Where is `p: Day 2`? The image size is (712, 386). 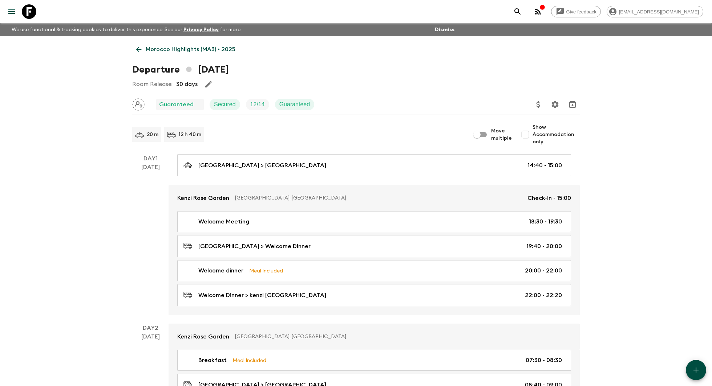 p: Day 2 is located at coordinates (150, 328).